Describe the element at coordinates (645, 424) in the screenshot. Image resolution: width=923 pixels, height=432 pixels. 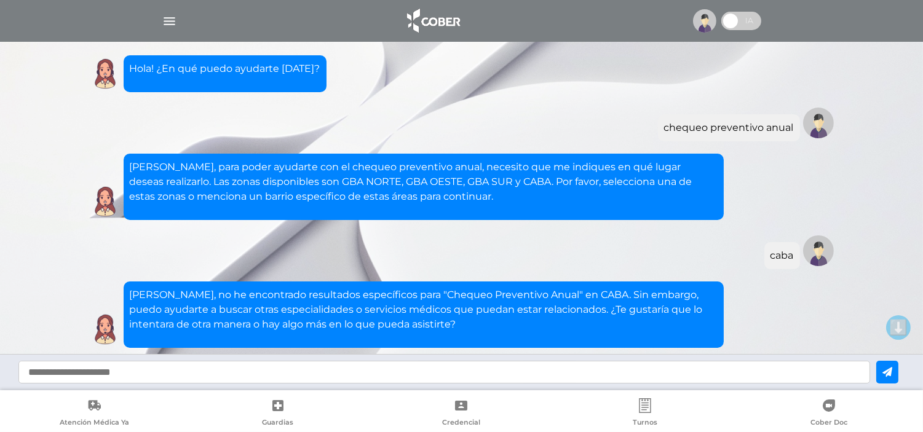
I see `span: Turnos` at that location.